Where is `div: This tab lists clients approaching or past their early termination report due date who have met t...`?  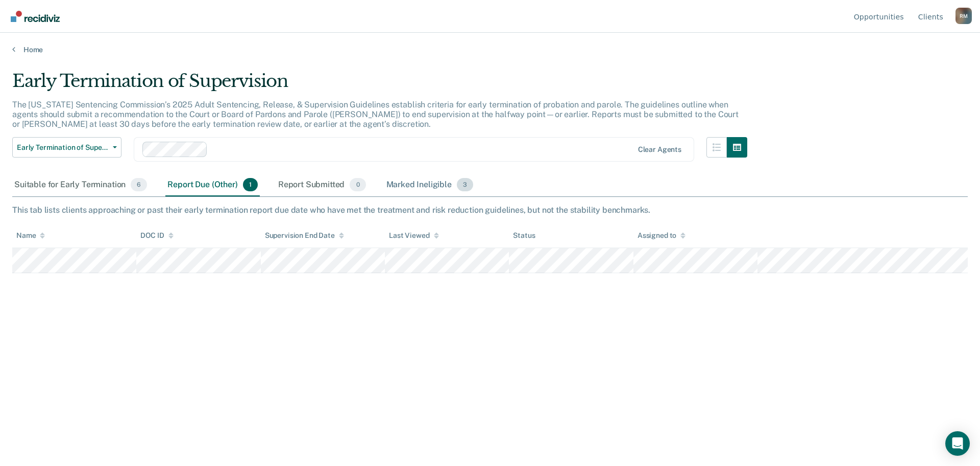
div: This tab lists clients approaching or past their early termination report due date who have met t... is located at coordinates (490, 210).